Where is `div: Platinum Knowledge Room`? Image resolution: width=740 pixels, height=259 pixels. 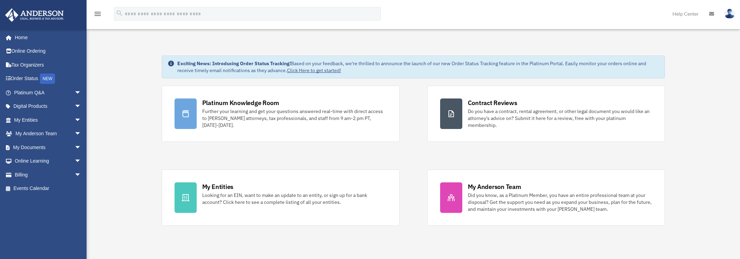
div: Platinum Knowledge Room is located at coordinates (241, 103).